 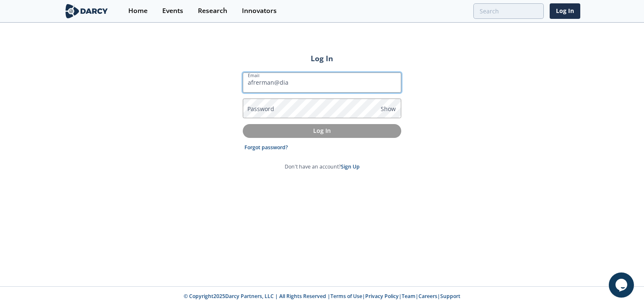 What do you see at coordinates (450, 296) in the screenshot?
I see `a: Support` at bounding box center [450, 296].